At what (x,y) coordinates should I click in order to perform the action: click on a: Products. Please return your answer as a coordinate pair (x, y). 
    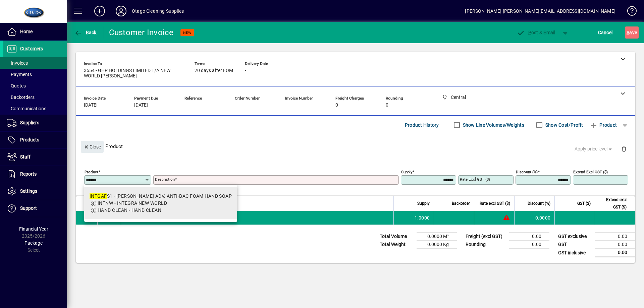
    Looking at the image, I should click on (35, 140).